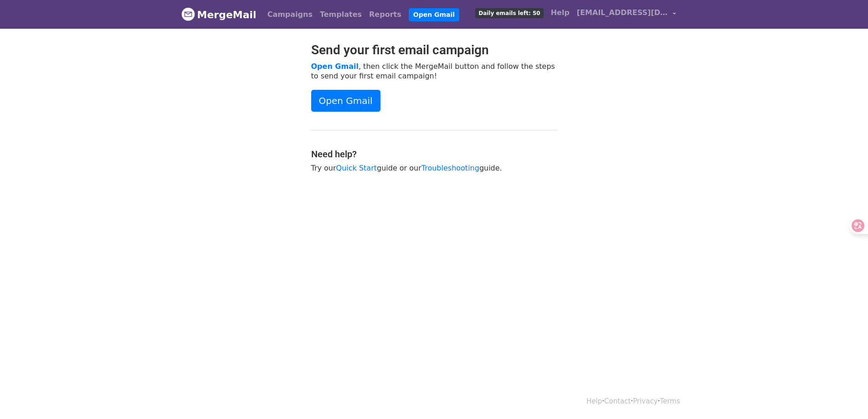  I want to click on div: Chat Widget, so click(845, 397).